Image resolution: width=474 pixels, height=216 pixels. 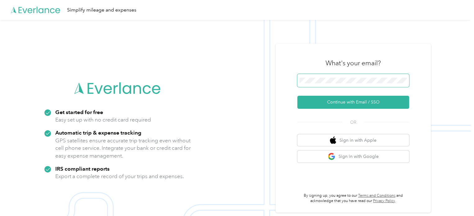 I want to click on img: google logo, so click(x=331, y=156).